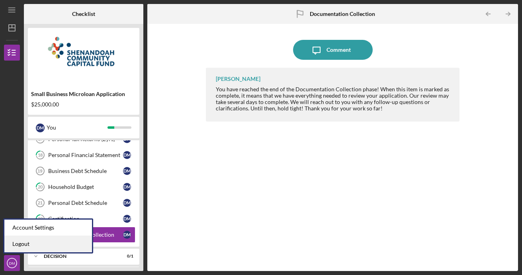 The width and height of the screenshot is (522, 275). What do you see at coordinates (84, 203) in the screenshot?
I see `a: 21Personal Debt ScheduleDM` at bounding box center [84, 203].